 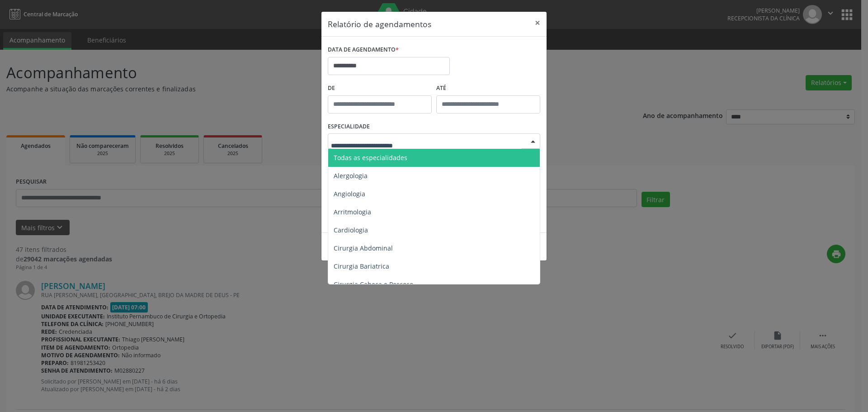 I want to click on span: Todas as especialidades, so click(x=370, y=157).